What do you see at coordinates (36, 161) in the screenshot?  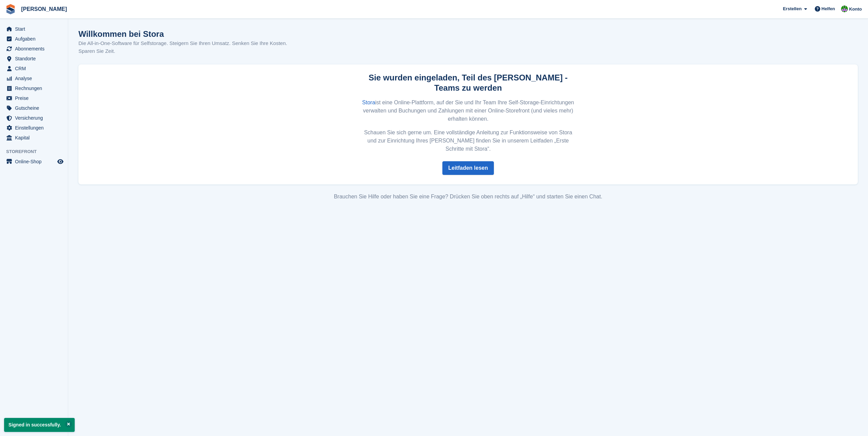 I see `span: Online-Shop` at bounding box center [36, 161].